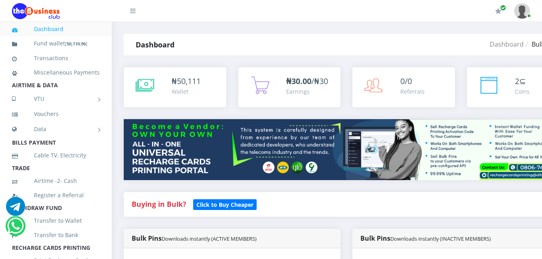  What do you see at coordinates (412, 91) in the screenshot?
I see `div: Referrals` at bounding box center [412, 91].